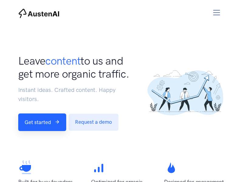 This screenshot has width=243, height=182. Describe the element at coordinates (63, 61) in the screenshot. I see `span: content` at that location.